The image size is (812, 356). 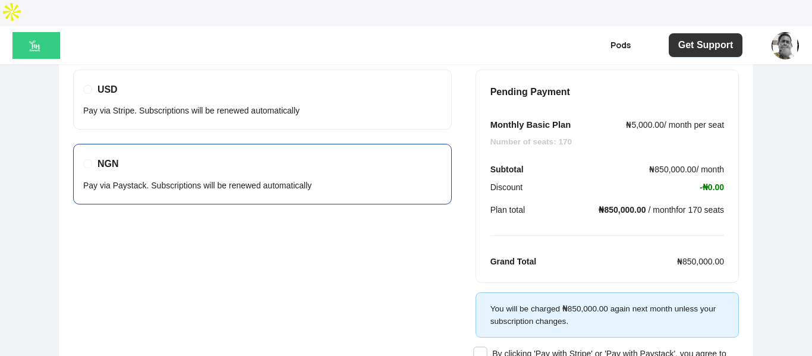 What do you see at coordinates (508, 210) in the screenshot?
I see `p: Plan total` at bounding box center [508, 210].